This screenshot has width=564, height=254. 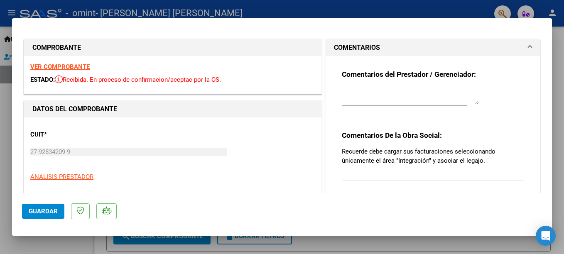 What do you see at coordinates (409, 74) in the screenshot?
I see `strong: Comentarios del Prestador / Gerenciador:` at bounding box center [409, 74].